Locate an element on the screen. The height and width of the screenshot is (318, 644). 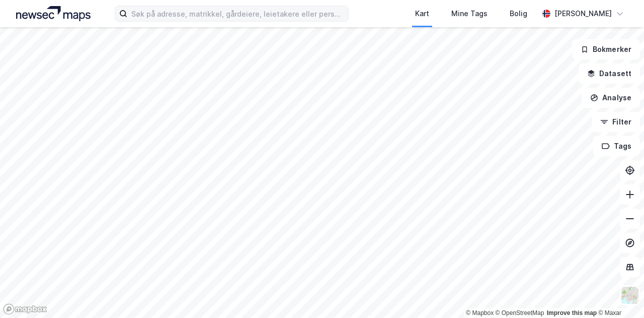
div: Mine Tags is located at coordinates (469, 14).